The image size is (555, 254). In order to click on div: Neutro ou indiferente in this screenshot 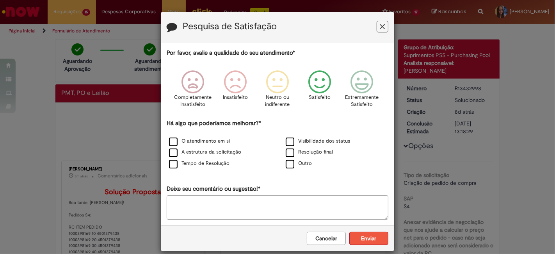, I will do `click(278, 91)`.